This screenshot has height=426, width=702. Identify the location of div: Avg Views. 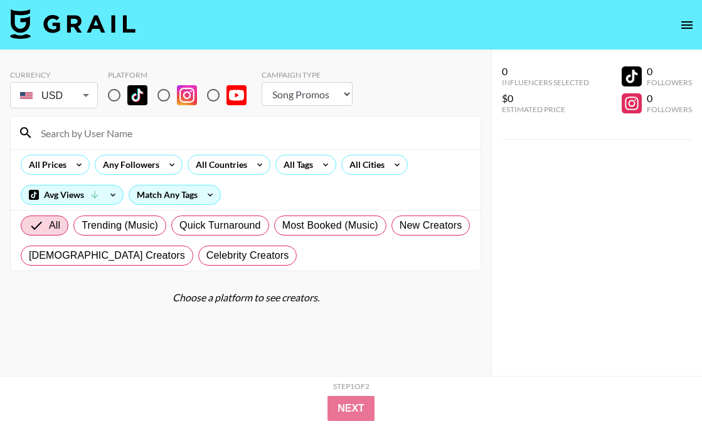
(72, 195).